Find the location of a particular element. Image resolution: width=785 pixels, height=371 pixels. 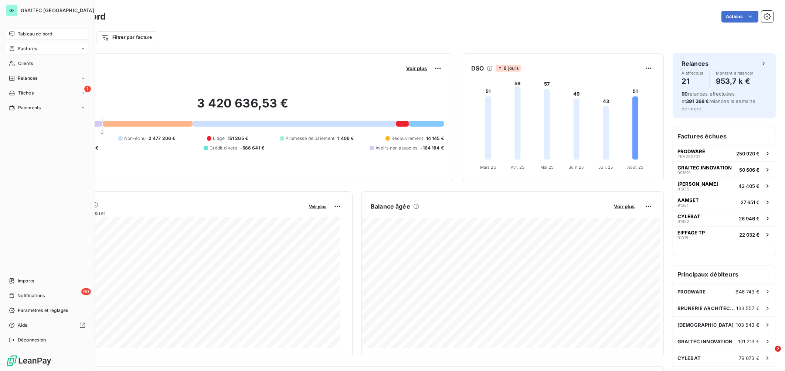

span: Clients is located at coordinates (25, 64).